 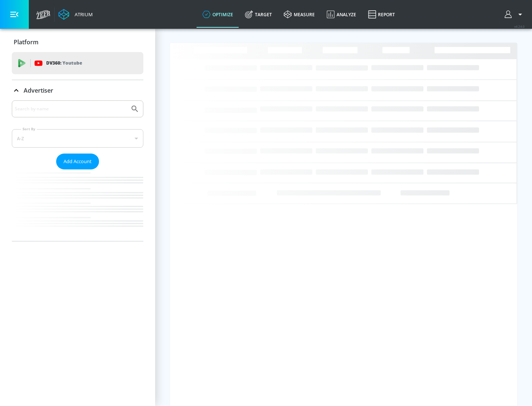 I want to click on span: v 4.24.0, so click(x=520, y=26).